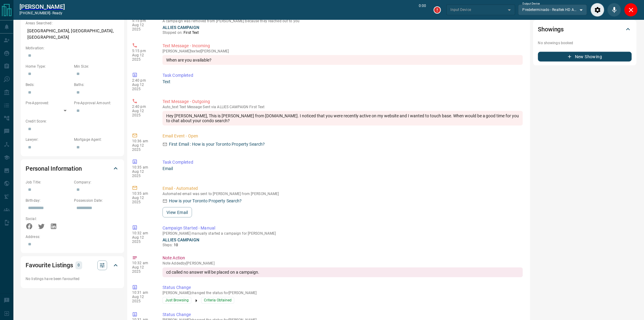 The width and height of the screenshot is (644, 320). I want to click on p: Credit Score:, so click(72, 121).